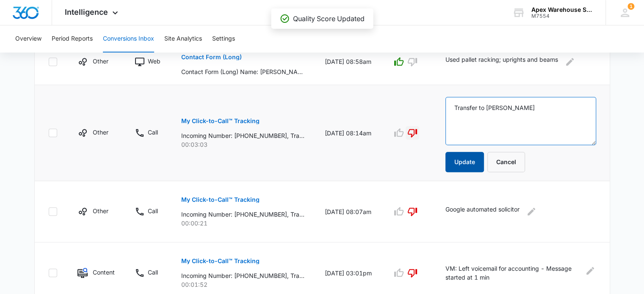  What do you see at coordinates (512, 273) in the screenshot?
I see `p: VM: Left voicemail for accounting - Message started at 1 min` at bounding box center [512, 273].